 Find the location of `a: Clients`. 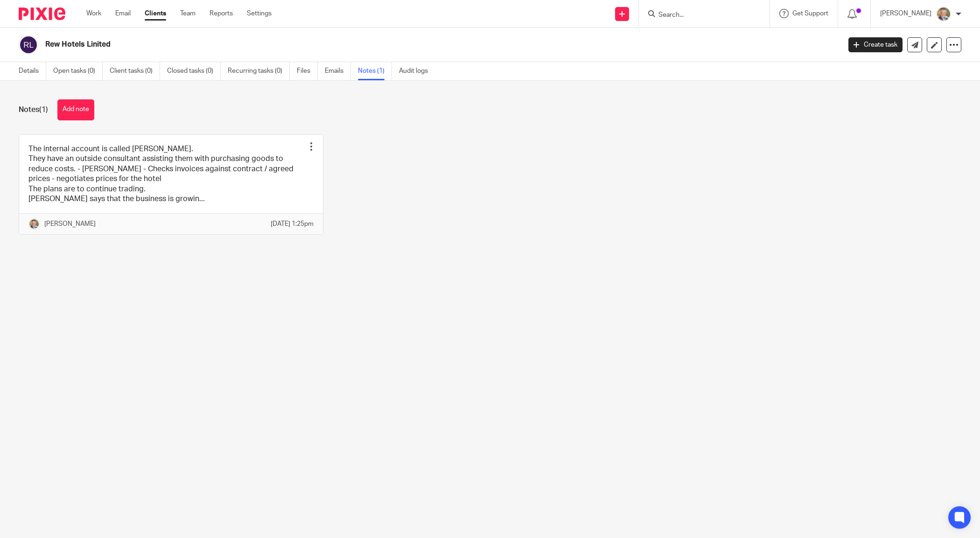

a: Clients is located at coordinates (156, 14).